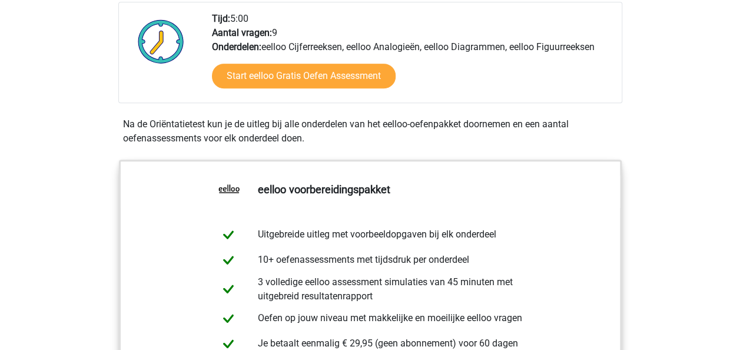 The height and width of the screenshot is (350, 740). I want to click on img: Klok, so click(161, 41).